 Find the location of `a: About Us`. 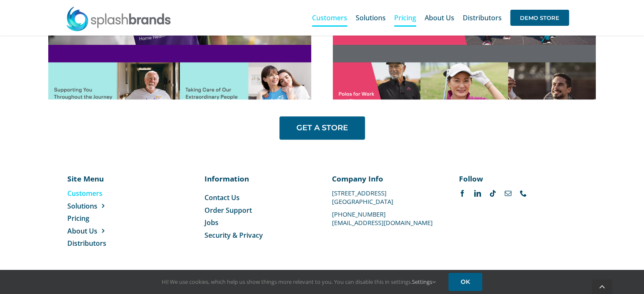

a: About Us is located at coordinates (102, 231).